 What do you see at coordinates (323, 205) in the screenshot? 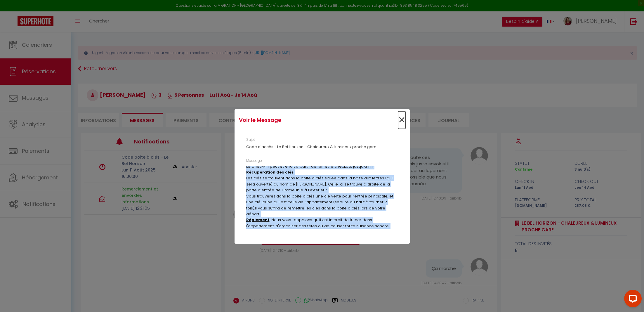
I see `p: Vous trouverez dans la boîte à clés une clé verte pour l’entrée principale, et une clé jaune qui ...` at bounding box center [323, 205].